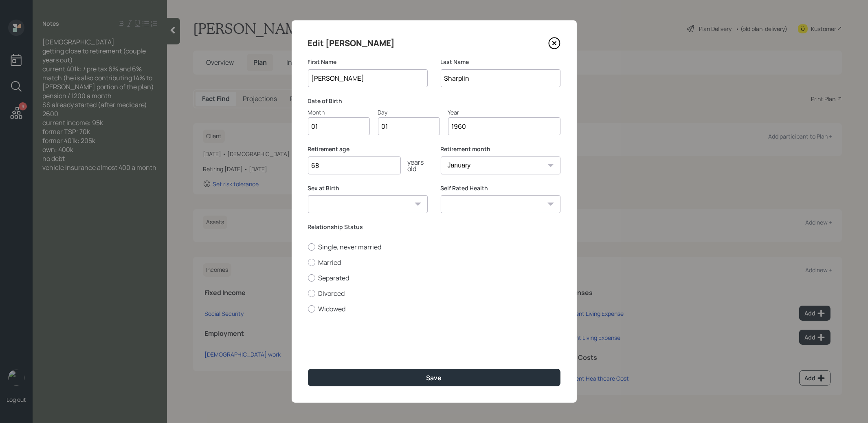 The image size is (868, 423). What do you see at coordinates (500, 62) in the screenshot?
I see `label: Last Name` at bounding box center [500, 62].